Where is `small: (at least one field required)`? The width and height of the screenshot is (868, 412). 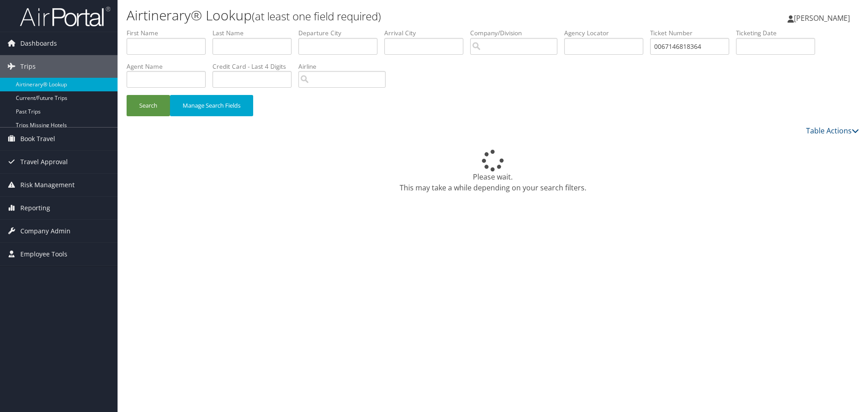
small: (at least one field required) is located at coordinates (316, 16).